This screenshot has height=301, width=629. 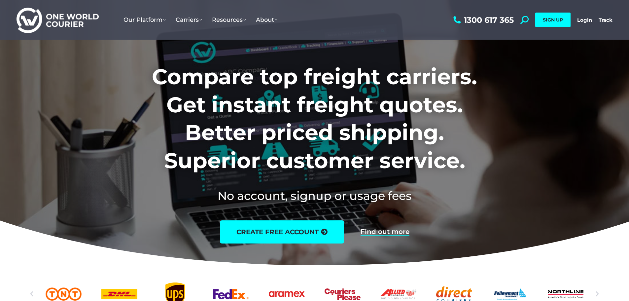 What do you see at coordinates (606, 20) in the screenshot?
I see `a: Track` at bounding box center [606, 20].